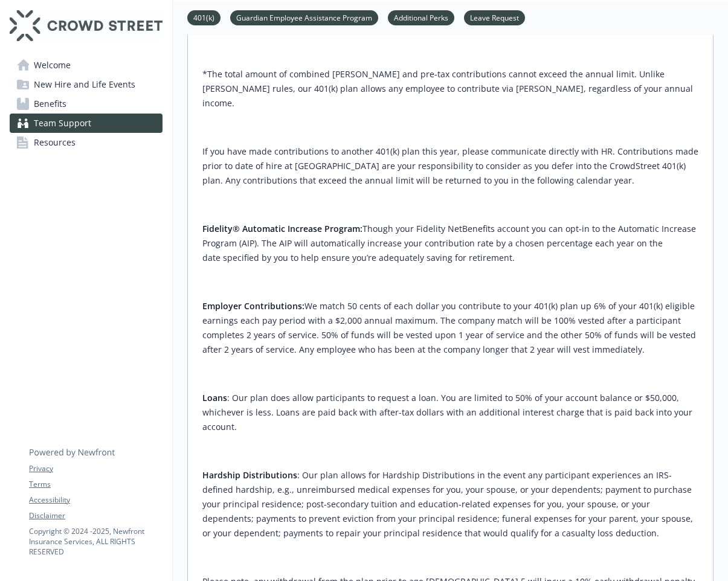  What do you see at coordinates (96, 541) in the screenshot?
I see `p: Copyright © 2024 - 2025 , Newfront Insurance Services, ALL RIGHTS RESERVED` at bounding box center [96, 541].